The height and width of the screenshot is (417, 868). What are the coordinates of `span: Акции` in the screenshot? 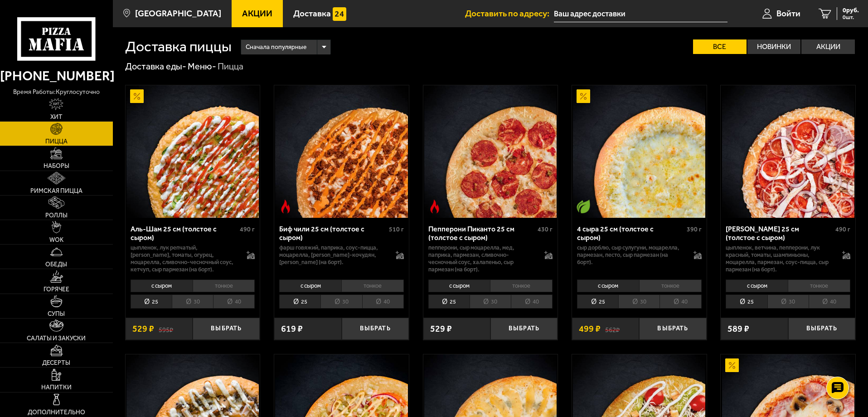 It's located at (257, 13).